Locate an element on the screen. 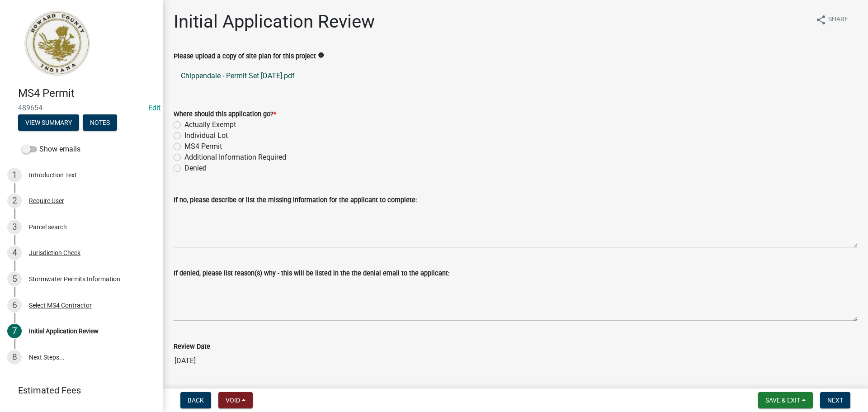 The image size is (868, 412). label: Individual Lot is located at coordinates (206, 136).